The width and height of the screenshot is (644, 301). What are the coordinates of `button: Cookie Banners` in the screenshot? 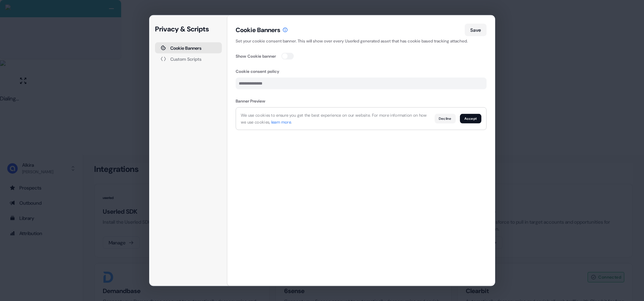 It's located at (188, 48).